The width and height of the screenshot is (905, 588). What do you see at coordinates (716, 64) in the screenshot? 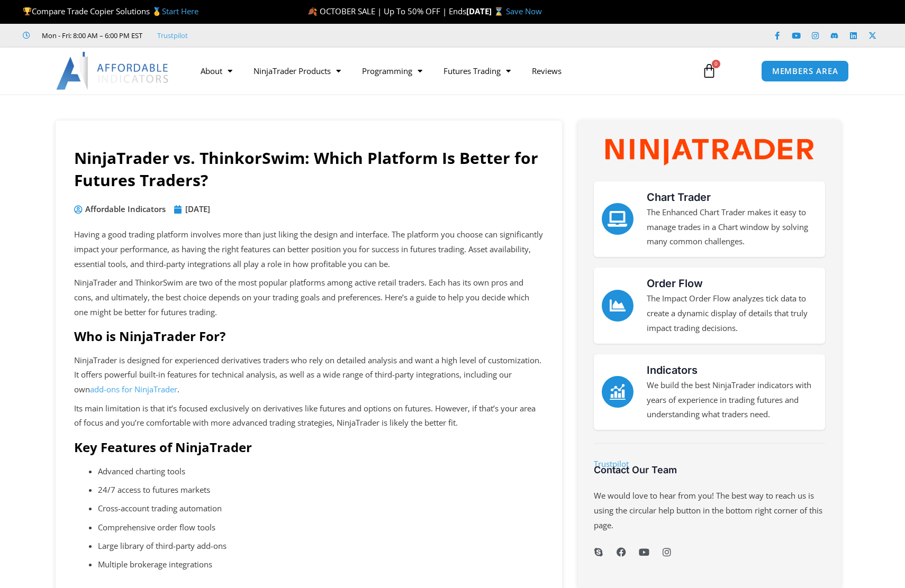
I see `span: 0` at bounding box center [716, 64].